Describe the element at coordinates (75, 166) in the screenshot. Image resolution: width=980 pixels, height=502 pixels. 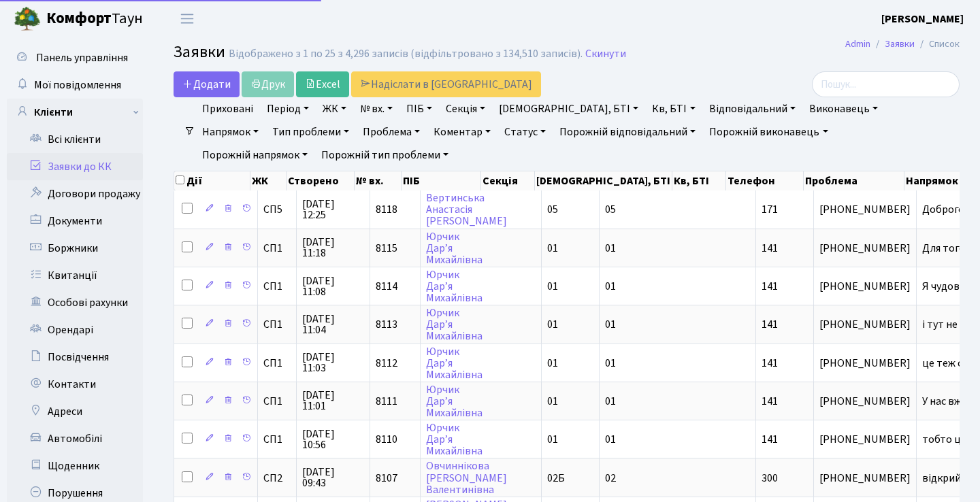
I see `a: Заявки до КК` at that location.